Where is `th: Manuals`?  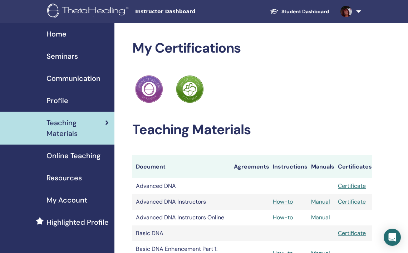 th: Manuals is located at coordinates (321, 167).